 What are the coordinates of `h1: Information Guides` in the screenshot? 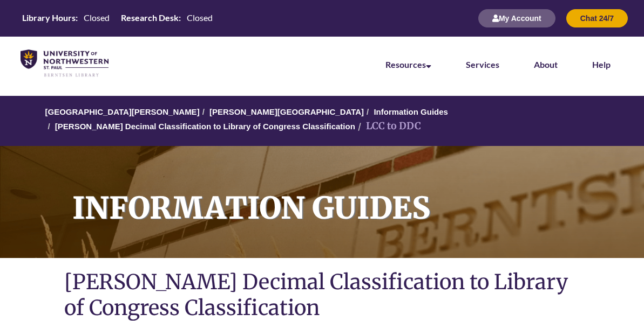 It's located at (352, 195).